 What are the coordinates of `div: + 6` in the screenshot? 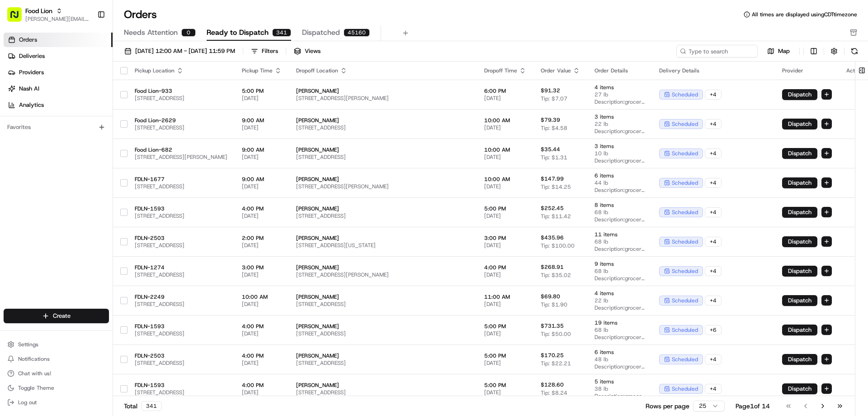 It's located at (713, 330).